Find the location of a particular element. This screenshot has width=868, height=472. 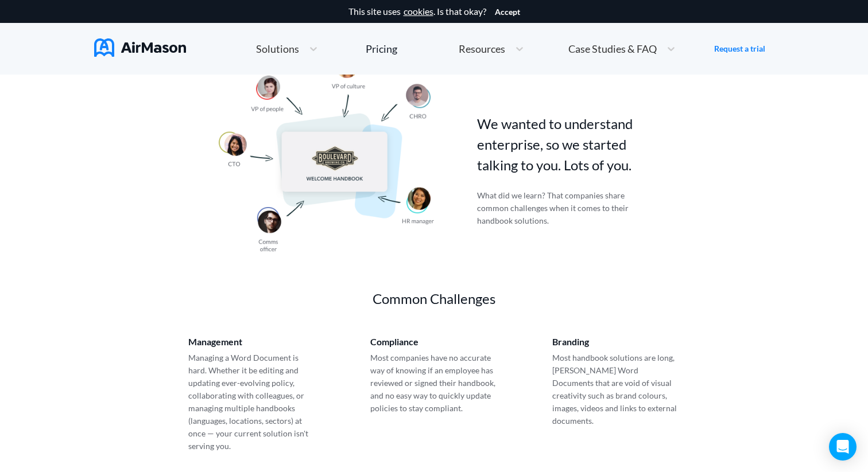

button: Accept cookies is located at coordinates (508, 12).